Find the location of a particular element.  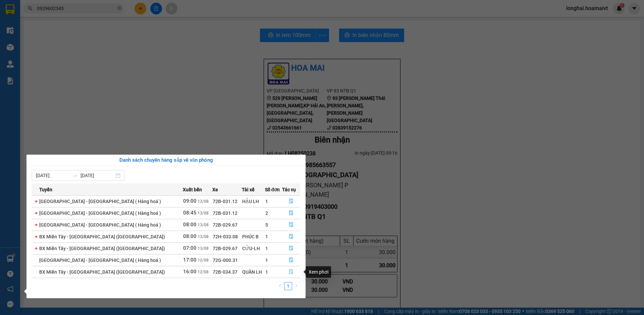

span: 08:45 is located at coordinates (190, 213).